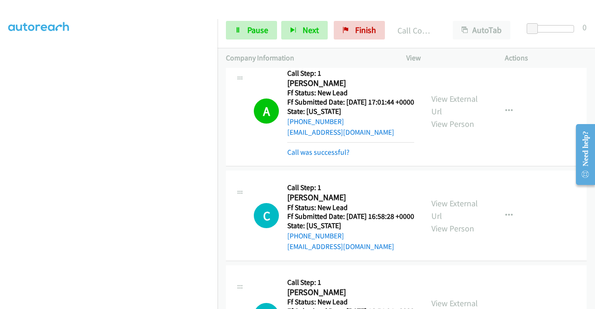 This screenshot has height=309, width=595. What do you see at coordinates (311, 30) in the screenshot?
I see `span: Next` at bounding box center [311, 30].